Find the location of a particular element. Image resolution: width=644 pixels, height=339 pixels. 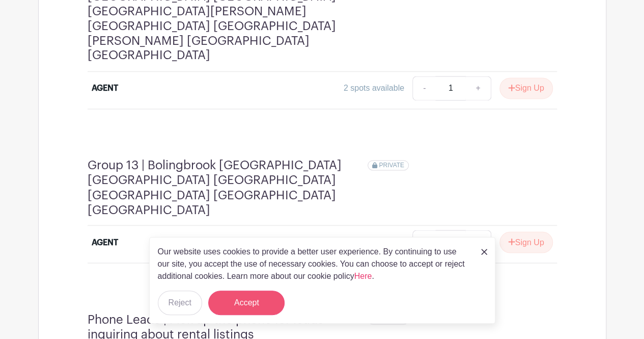

img: close_button-5f87c8562297e5c2d7936805f587ecaba9071eb48480494691a3f1689db116b3.svg is located at coordinates (484, 252).